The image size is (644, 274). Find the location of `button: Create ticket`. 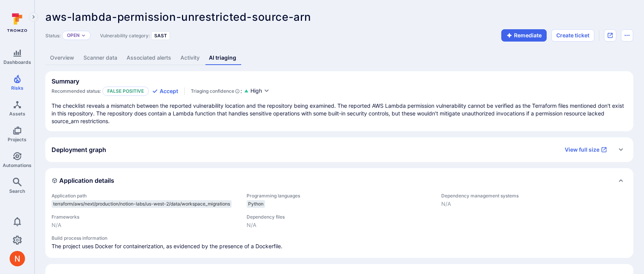

button: Create ticket is located at coordinates (573, 35).